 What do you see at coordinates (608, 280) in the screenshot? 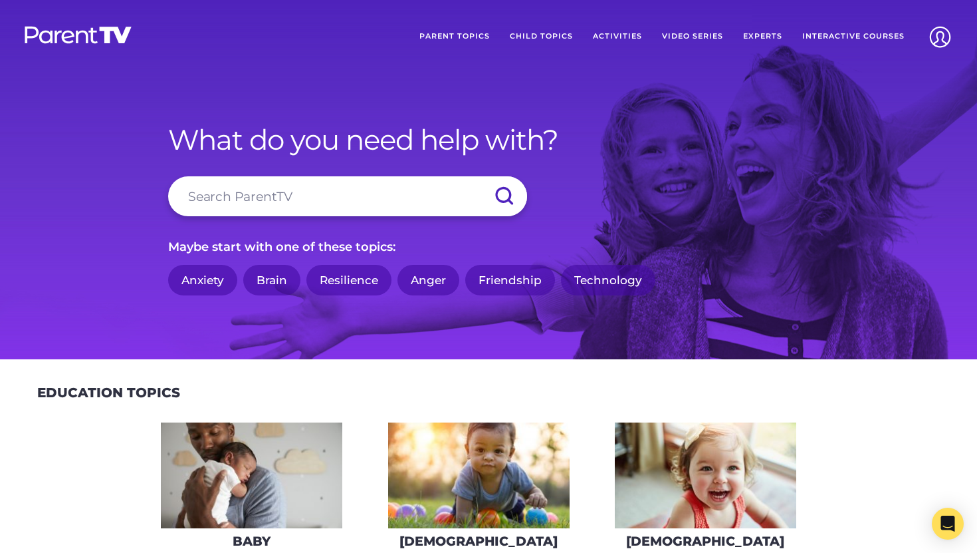
I see `a: Technology` at bounding box center [608, 280].